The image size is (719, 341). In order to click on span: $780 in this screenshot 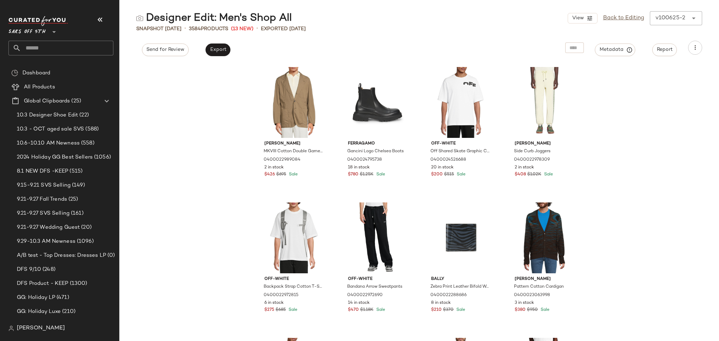, I will do `click(353, 175)`.